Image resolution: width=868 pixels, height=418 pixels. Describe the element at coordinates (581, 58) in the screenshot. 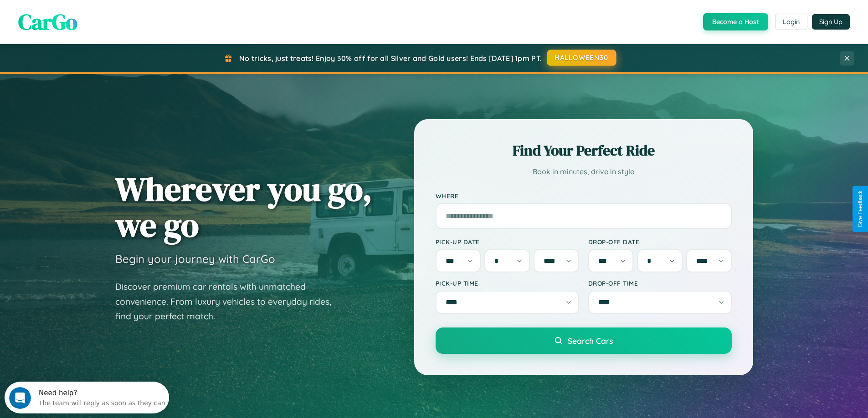

I see `button: HALLOWEEN30` at that location.